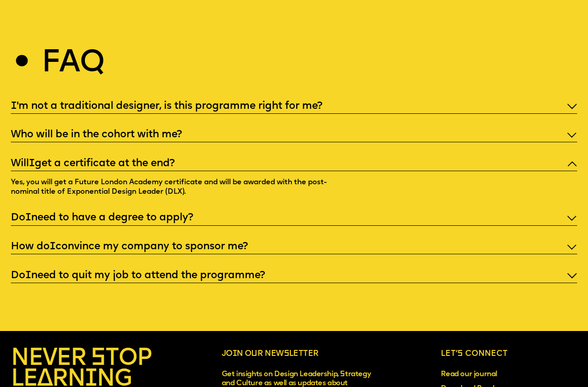  I want to click on p: 'm not a traditional designer, is this programme right for me?, so click(293, 107).